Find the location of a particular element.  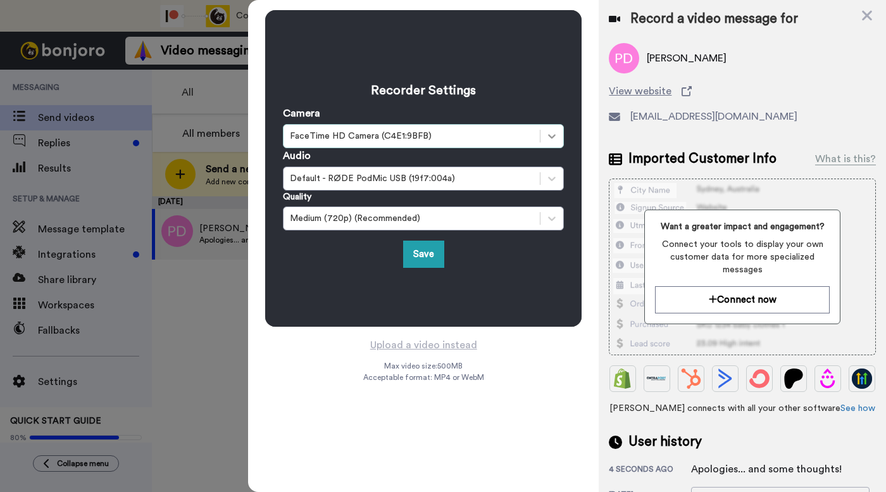

span: User history is located at coordinates (665, 442).